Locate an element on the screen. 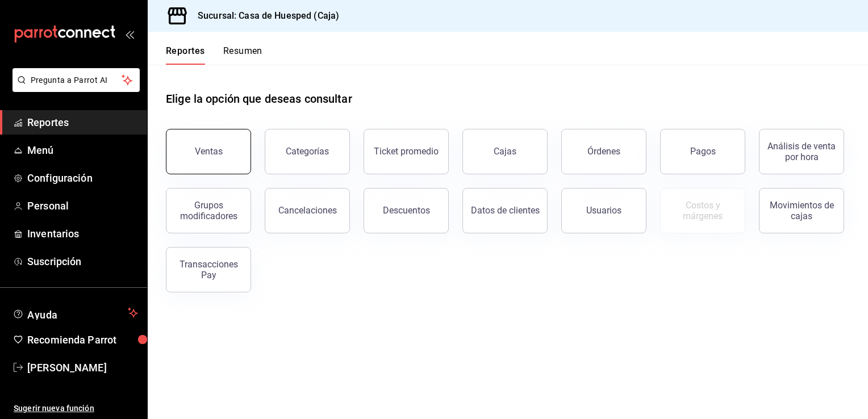 This screenshot has width=868, height=419. a: Pregunta a Parrot AI is located at coordinates (74, 88).